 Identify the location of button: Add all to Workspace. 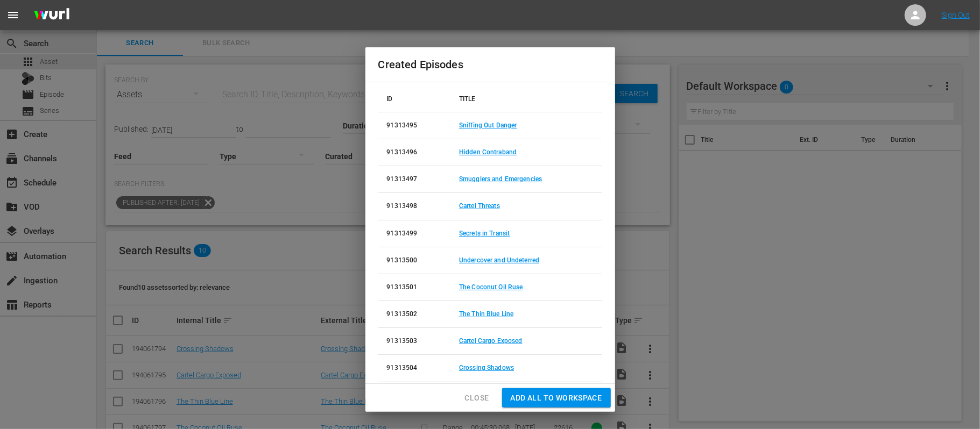
(556, 398).